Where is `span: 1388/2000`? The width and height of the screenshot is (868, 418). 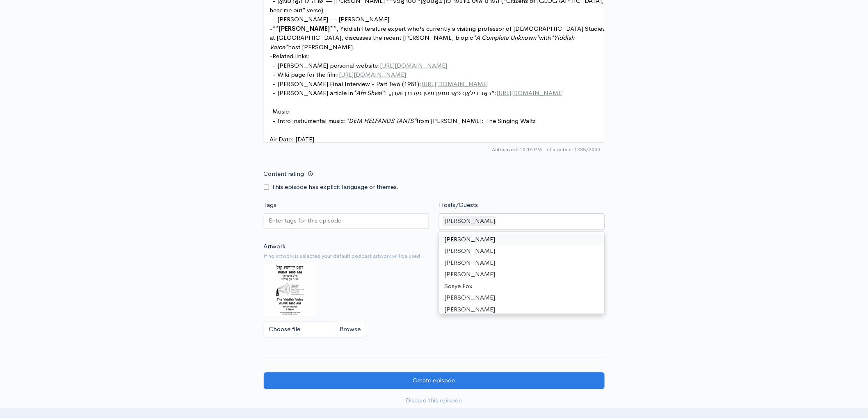
span: 1388/2000 is located at coordinates (574, 150).